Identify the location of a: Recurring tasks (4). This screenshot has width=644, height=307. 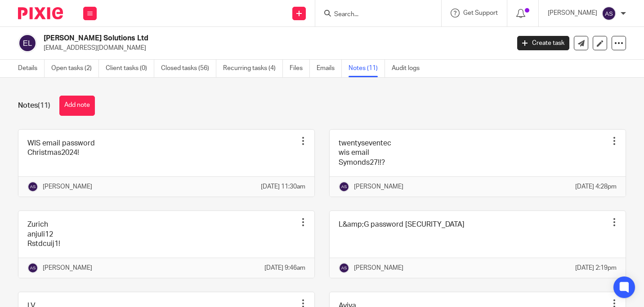
(253, 68).